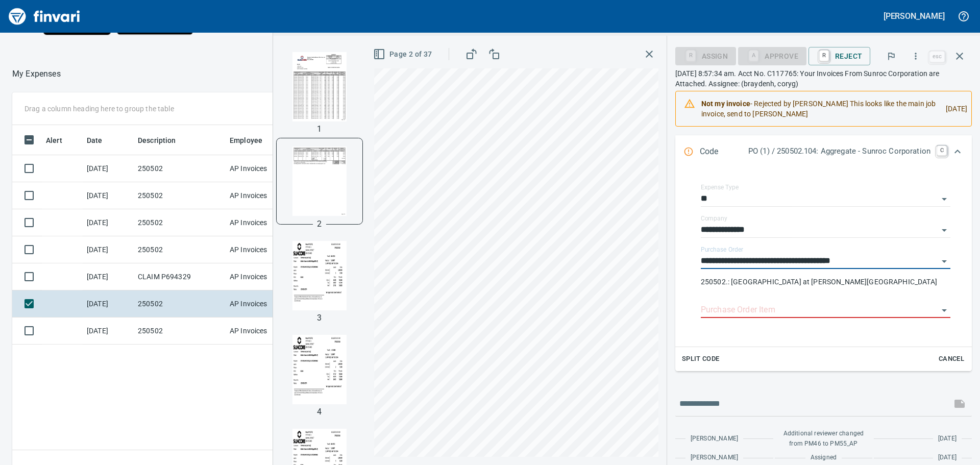 The height and width of the screenshot is (465, 980). Describe the element at coordinates (942, 151) in the screenshot. I see `a: C` at that location.